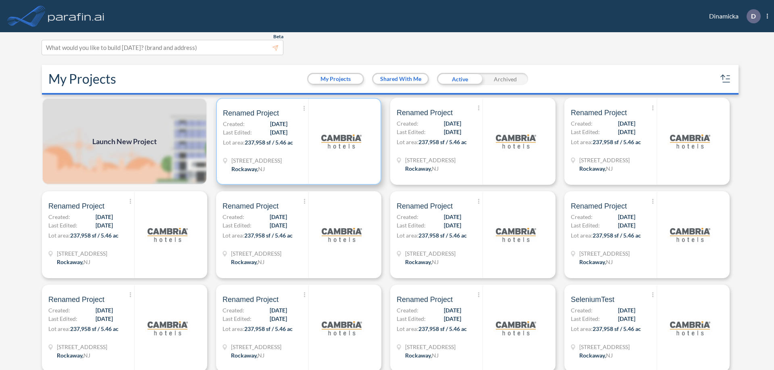 The image size is (774, 370). I want to click on button: Shared With Me, so click(400, 79).